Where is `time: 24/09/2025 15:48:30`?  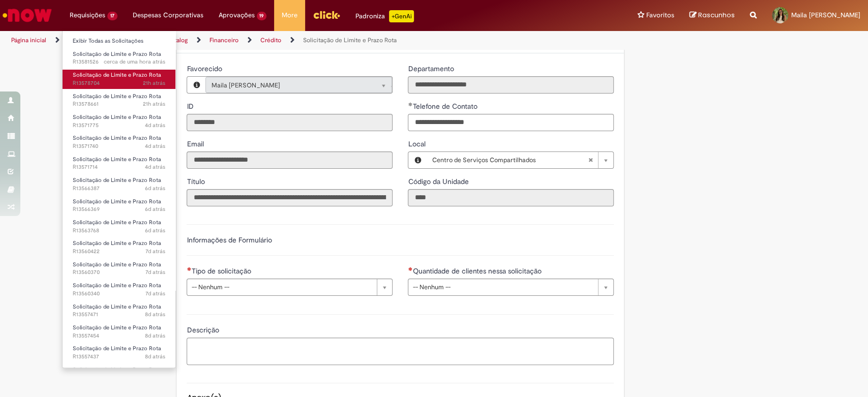 time: 24/09/2025 15:48:30 is located at coordinates (155, 230).